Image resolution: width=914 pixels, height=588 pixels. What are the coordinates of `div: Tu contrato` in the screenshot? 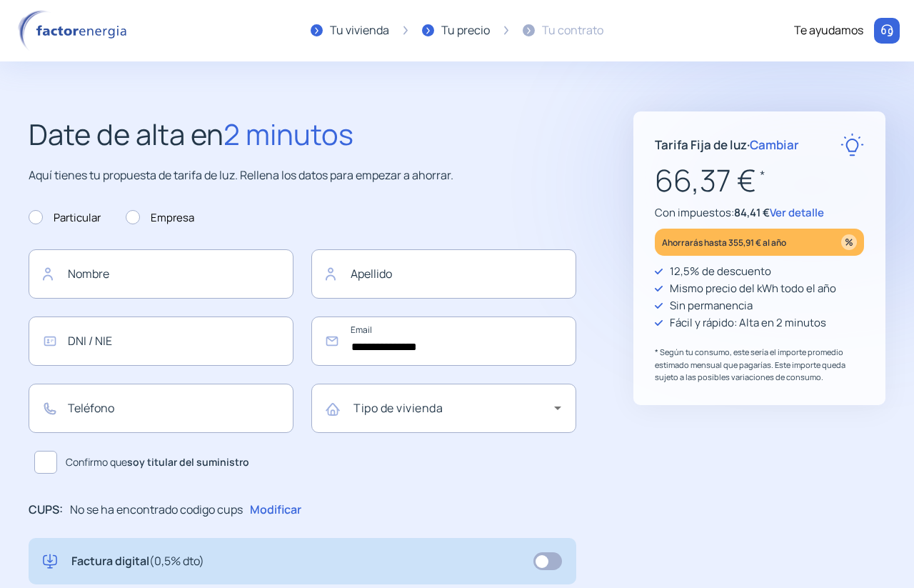 It's located at (573, 31).